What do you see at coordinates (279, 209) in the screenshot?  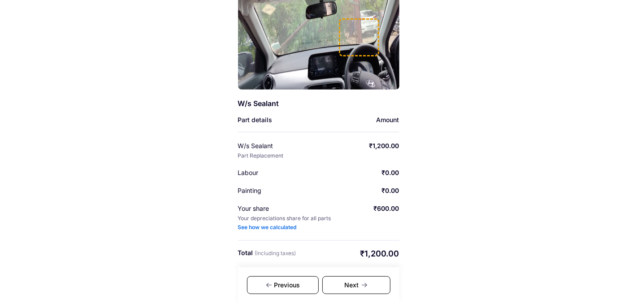 I see `div: Your share` at bounding box center [279, 209].